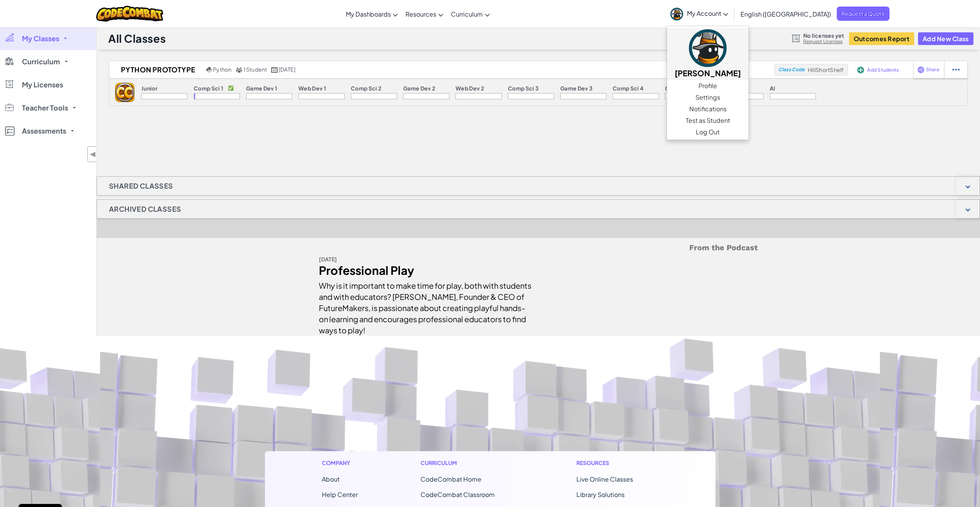 Image resolution: width=980 pixels, height=507 pixels. Describe the element at coordinates (470, 88) in the screenshot. I see `p: Web Dev 2` at that location.